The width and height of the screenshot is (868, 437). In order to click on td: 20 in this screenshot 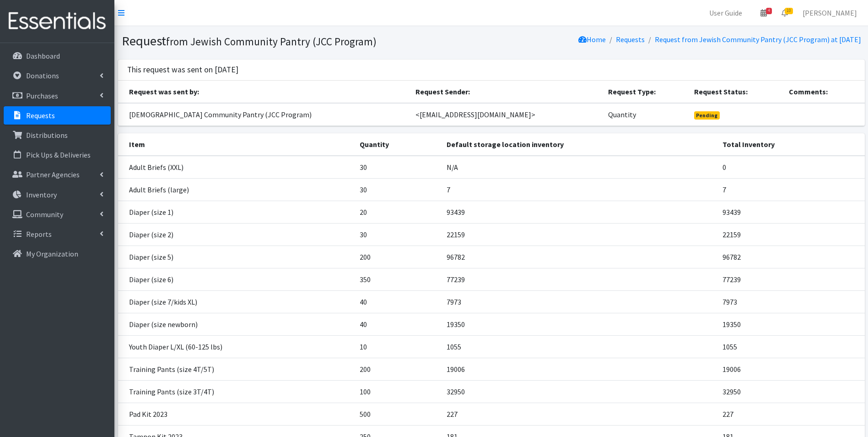, I will do `click(397, 212)`.